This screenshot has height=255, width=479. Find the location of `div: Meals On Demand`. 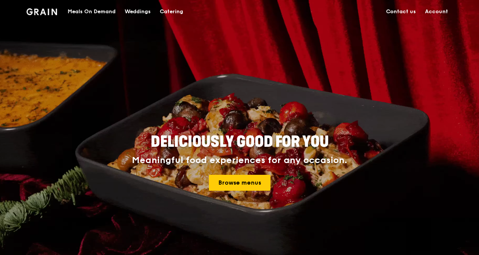

div: Meals On Demand is located at coordinates (91, 12).